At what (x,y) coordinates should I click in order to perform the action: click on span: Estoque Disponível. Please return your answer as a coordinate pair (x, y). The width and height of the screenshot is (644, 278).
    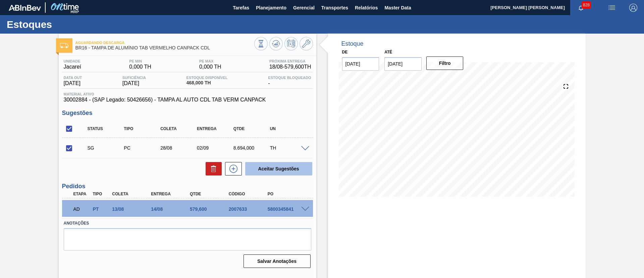
    Looking at the image, I should click on (207, 78).